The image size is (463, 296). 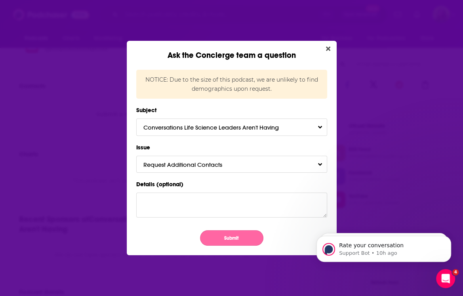 I want to click on p: Message from Support Bot, sent 10h ago, so click(x=85, y=34).